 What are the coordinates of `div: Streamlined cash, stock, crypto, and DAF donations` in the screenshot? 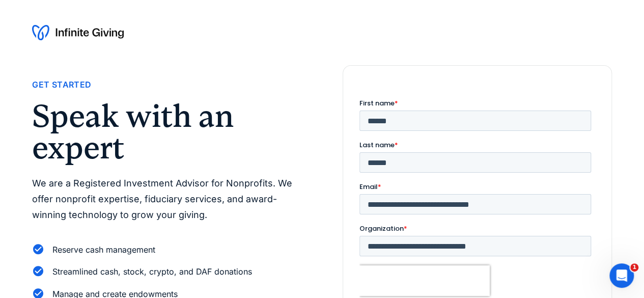 It's located at (152, 271).